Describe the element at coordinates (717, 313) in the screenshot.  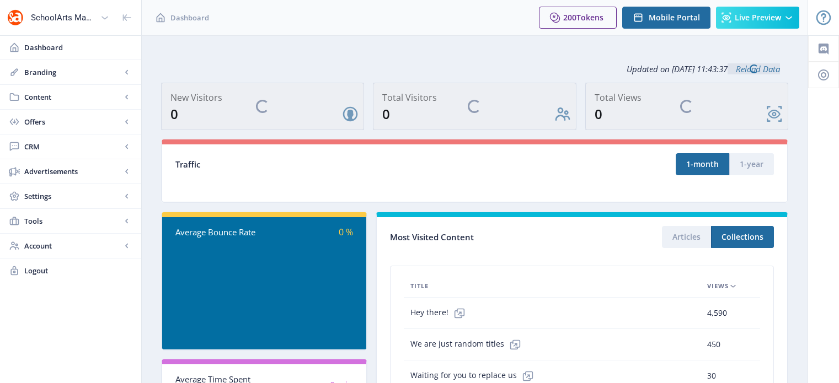
I see `span: 4,590` at that location.